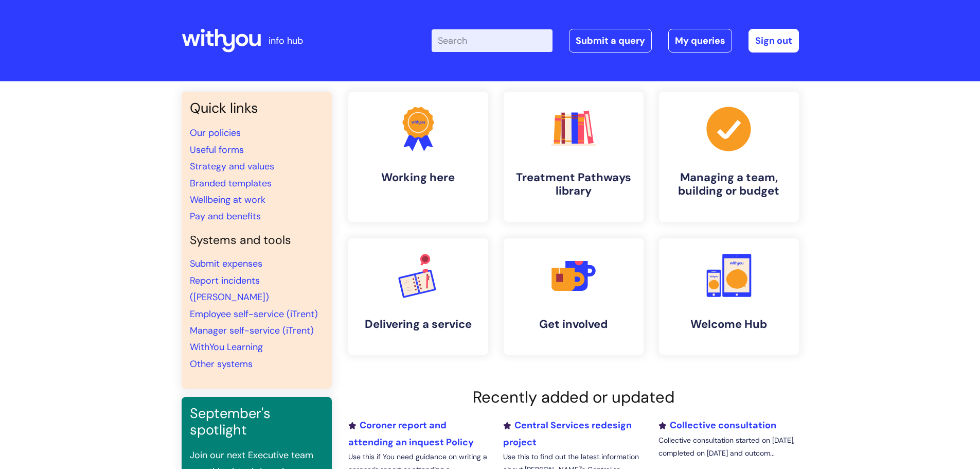 Image resolution: width=980 pixels, height=469 pixels. What do you see at coordinates (568, 433) in the screenshot?
I see `a: Central Services redesign project` at bounding box center [568, 433].